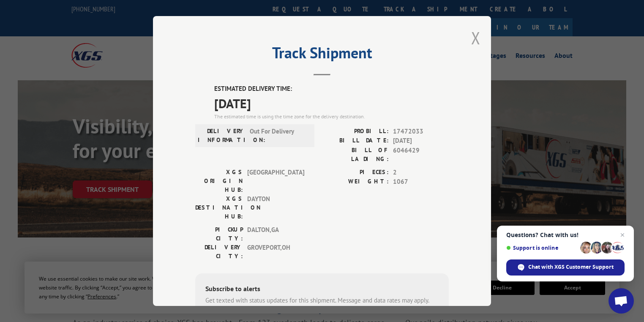  Describe the element at coordinates (565, 235) in the screenshot. I see `span: Questions? Chat with us!` at that location.